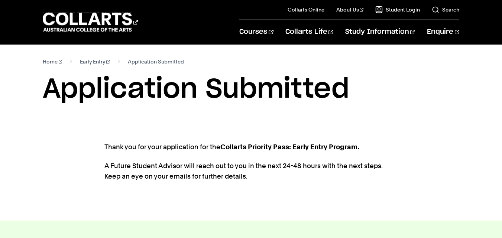 Image resolution: width=502 pixels, height=238 pixels. What do you see at coordinates (309, 32) in the screenshot?
I see `a: Collarts Life` at bounding box center [309, 32].